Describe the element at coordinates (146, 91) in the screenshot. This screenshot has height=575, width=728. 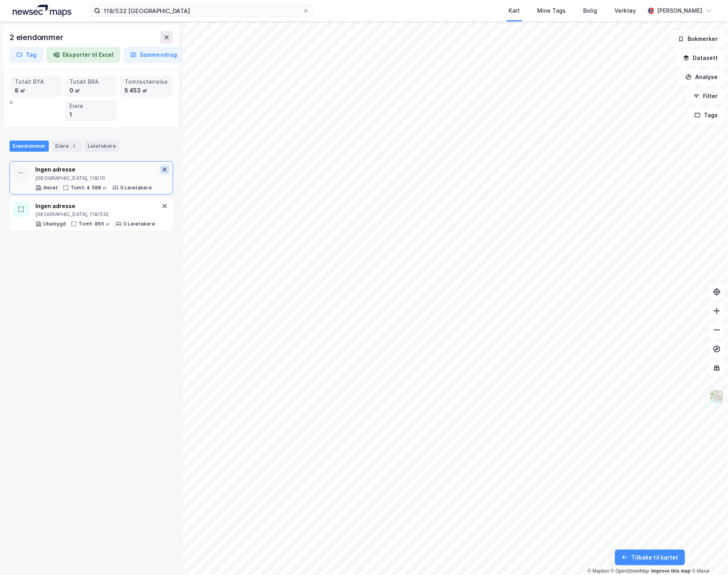
I see `div: 5 453 ㎡` at that location.